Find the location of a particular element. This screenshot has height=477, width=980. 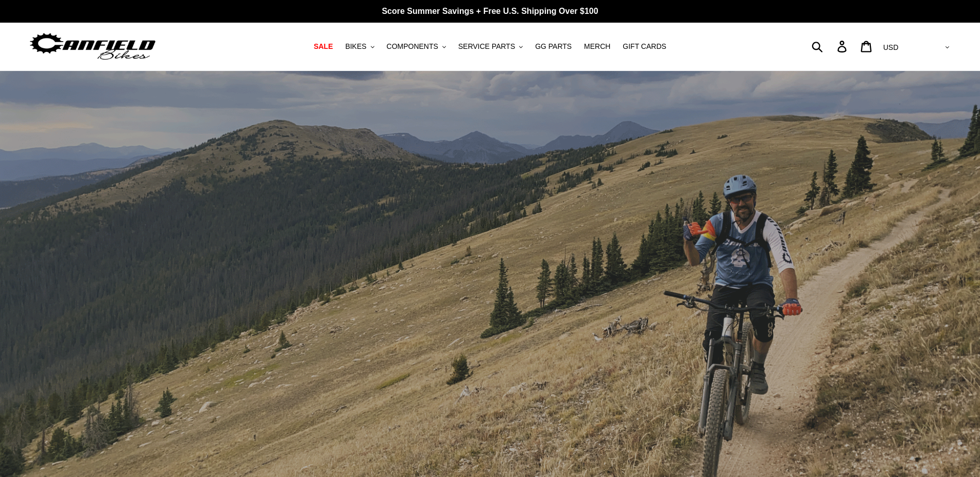

span: COMPONENTS is located at coordinates (412, 46).